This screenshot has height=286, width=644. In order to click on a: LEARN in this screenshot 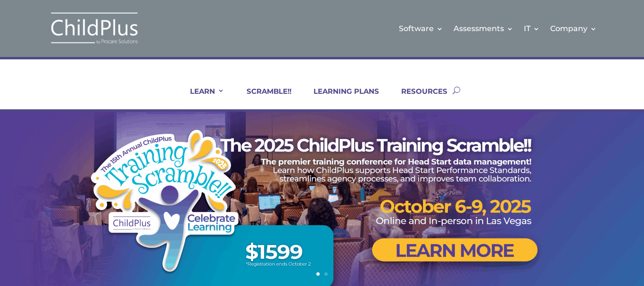, I will do `click(201, 98)`.